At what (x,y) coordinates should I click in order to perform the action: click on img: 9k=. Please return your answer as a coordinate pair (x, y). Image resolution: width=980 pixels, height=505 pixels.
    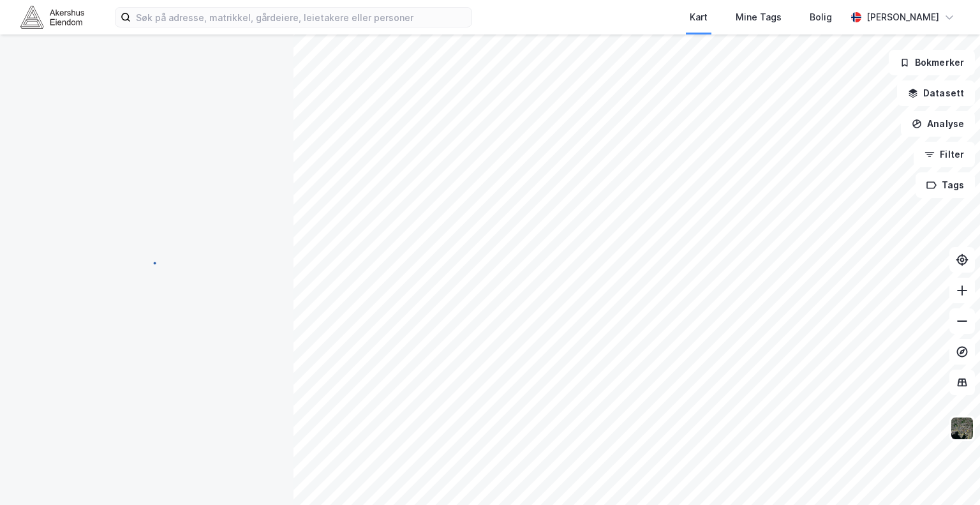
    Looking at the image, I should click on (963, 429).